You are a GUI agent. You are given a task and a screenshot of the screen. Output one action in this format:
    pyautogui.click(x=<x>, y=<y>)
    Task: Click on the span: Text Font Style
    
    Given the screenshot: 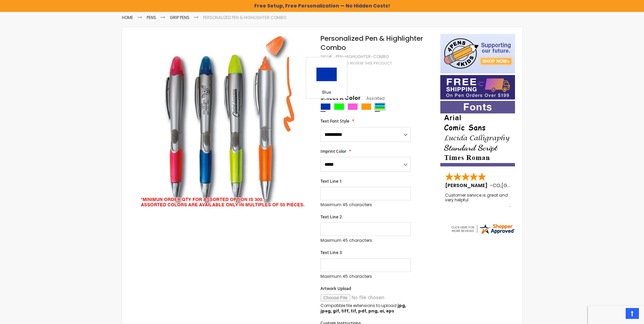 What is the action you would take?
    pyautogui.click(x=335, y=121)
    